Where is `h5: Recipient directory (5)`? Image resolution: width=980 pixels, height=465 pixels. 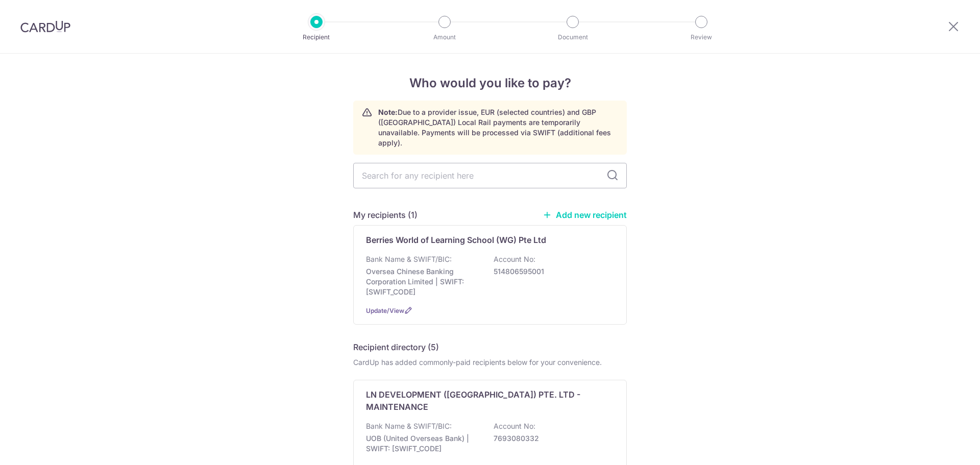
h5: Recipient directory (5) is located at coordinates (396, 347).